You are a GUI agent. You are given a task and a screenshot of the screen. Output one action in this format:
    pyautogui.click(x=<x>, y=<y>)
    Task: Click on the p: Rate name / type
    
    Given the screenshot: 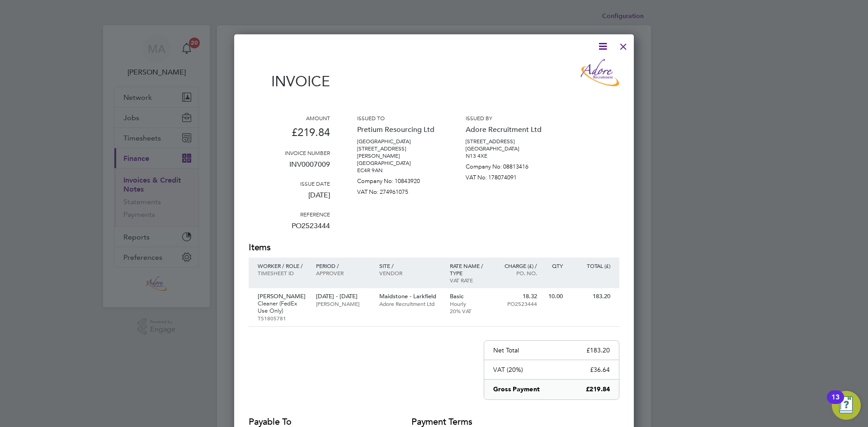 What is the action you would take?
    pyautogui.click(x=469, y=270)
    